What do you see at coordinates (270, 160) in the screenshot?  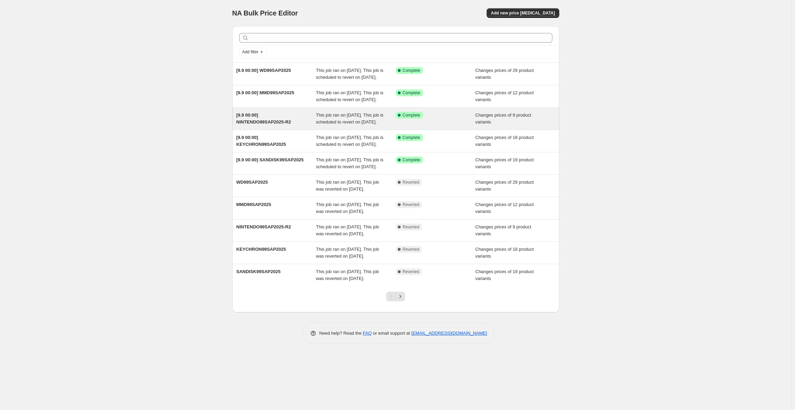 I see `span: [9.9 00:00] SANDISK99SAP2025` at bounding box center [270, 160].